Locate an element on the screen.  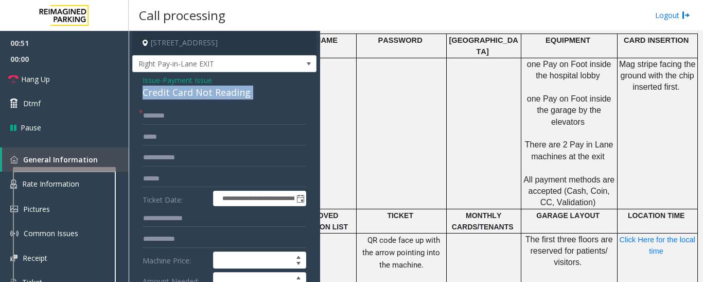
span: QR code face up with the arrow pointing into the machine. is located at coordinates (401, 252).